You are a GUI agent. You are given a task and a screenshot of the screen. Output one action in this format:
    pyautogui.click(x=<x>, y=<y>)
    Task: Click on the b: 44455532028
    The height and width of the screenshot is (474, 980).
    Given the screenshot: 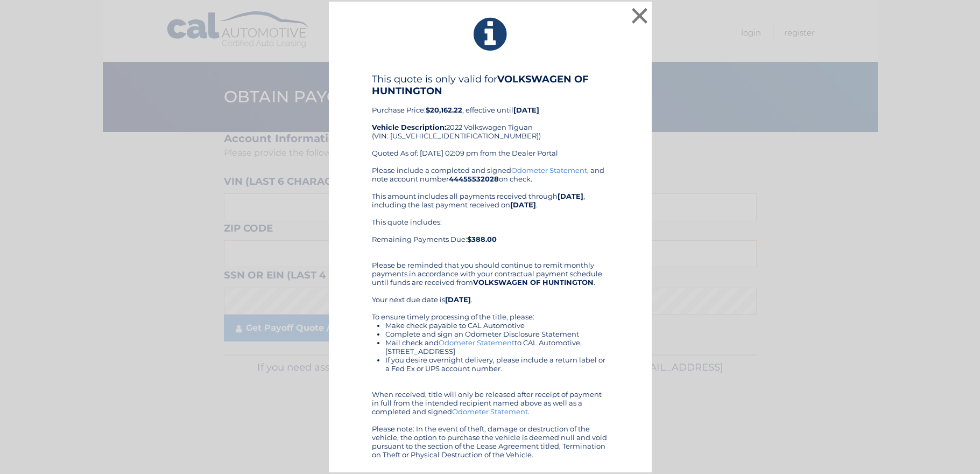 What is the action you would take?
    pyautogui.click(x=474, y=179)
    